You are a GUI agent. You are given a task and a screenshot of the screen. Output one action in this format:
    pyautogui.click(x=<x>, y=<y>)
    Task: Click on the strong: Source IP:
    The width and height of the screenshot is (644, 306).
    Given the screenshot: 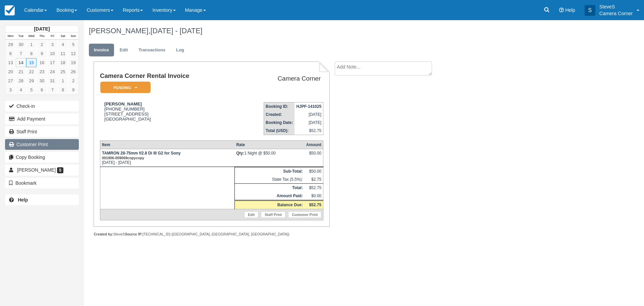 What is the action you would take?
    pyautogui.click(x=133, y=234)
    